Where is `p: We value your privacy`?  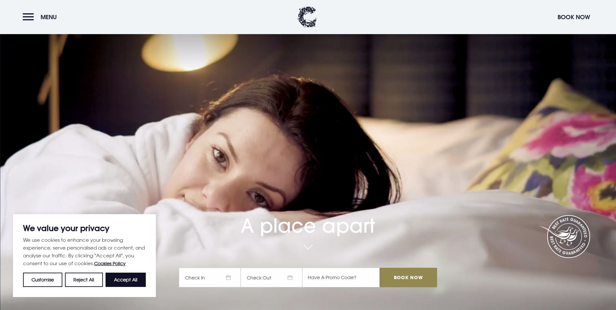
p: We value your privacy is located at coordinates (84, 228).